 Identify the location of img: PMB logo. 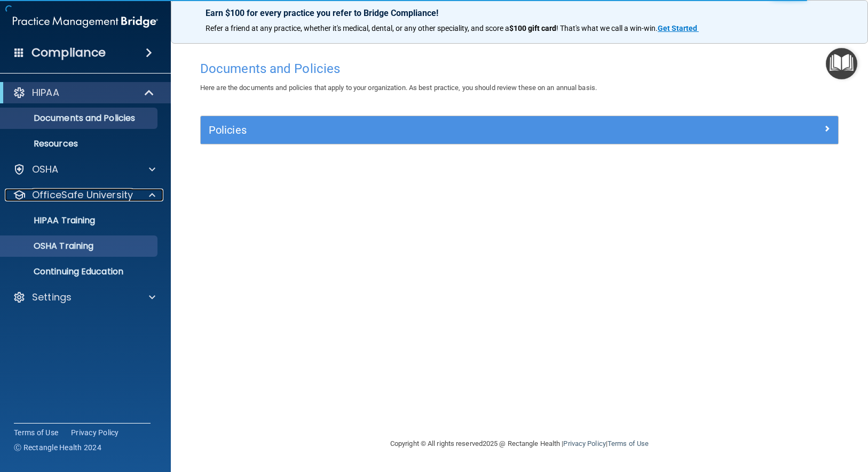
(86, 22).